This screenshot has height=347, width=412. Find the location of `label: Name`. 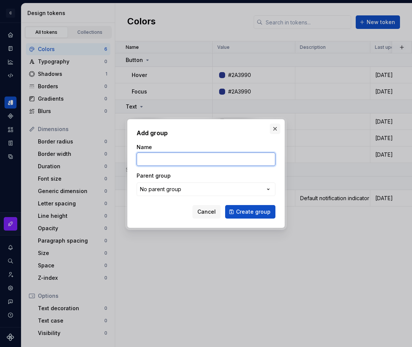

label: Name is located at coordinates (144, 147).